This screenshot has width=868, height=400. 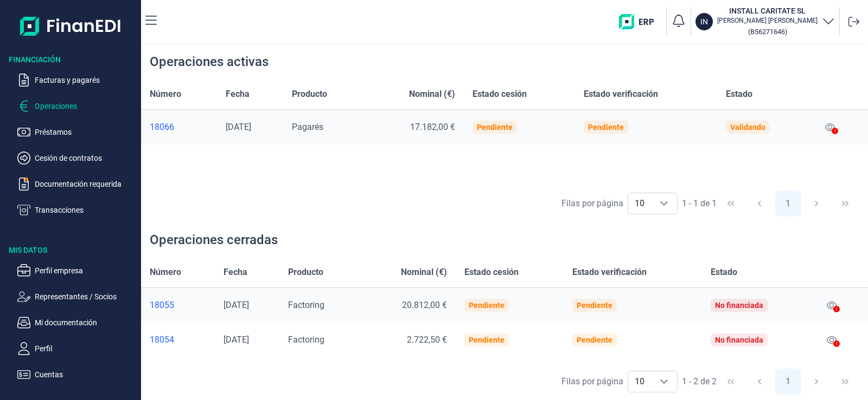 I want to click on p: Documentación requerida, so click(x=85, y=184).